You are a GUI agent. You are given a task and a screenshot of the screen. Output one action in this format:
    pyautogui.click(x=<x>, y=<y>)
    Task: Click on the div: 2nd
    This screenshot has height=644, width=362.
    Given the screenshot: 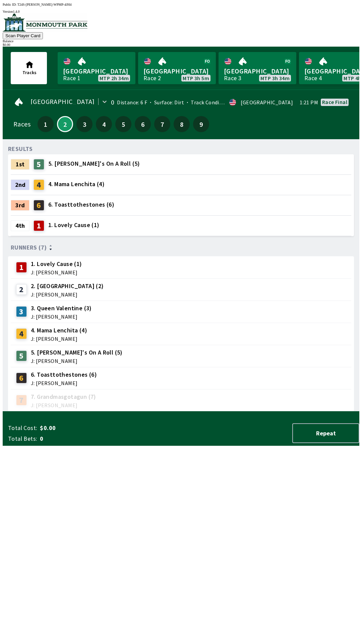 What is the action you would take?
    pyautogui.click(x=20, y=185)
    